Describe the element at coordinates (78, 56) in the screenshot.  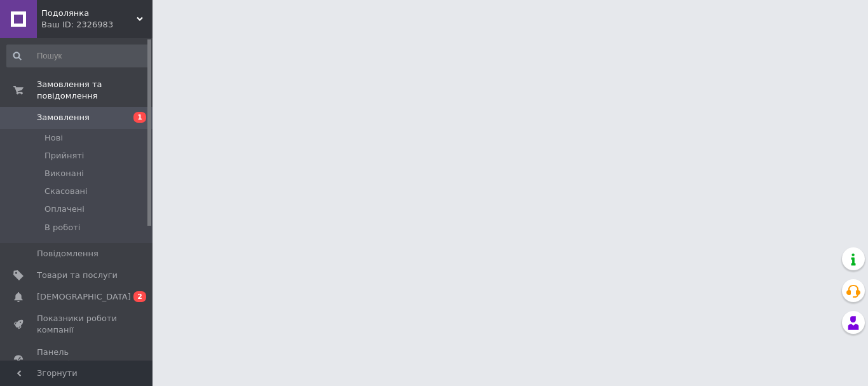
I see `input: Пошук` at that location.